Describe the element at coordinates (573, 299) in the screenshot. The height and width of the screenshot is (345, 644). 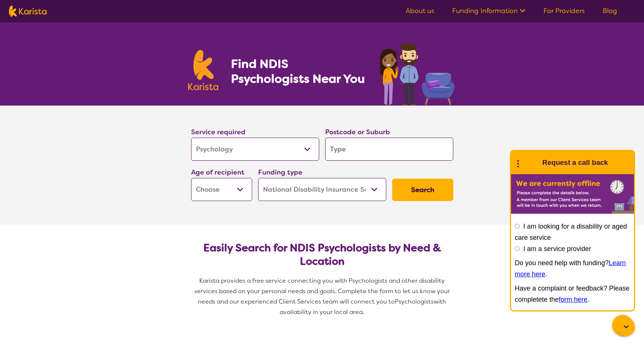
I see `a: form here` at that location.